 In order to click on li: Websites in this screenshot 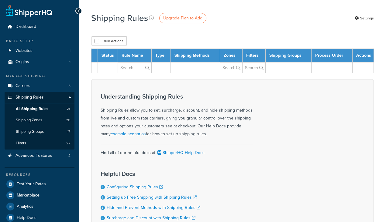, I will do `click(39, 51)`.